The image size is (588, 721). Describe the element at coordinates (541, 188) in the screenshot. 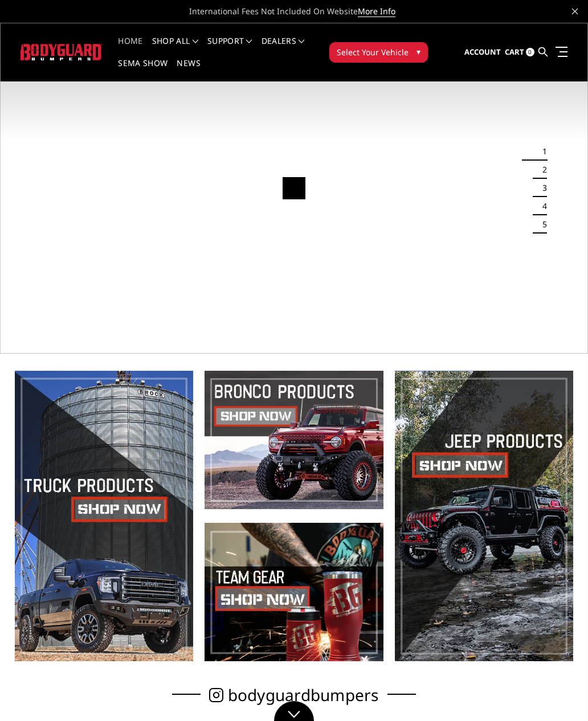

I see `button: 3 of 5` at that location.